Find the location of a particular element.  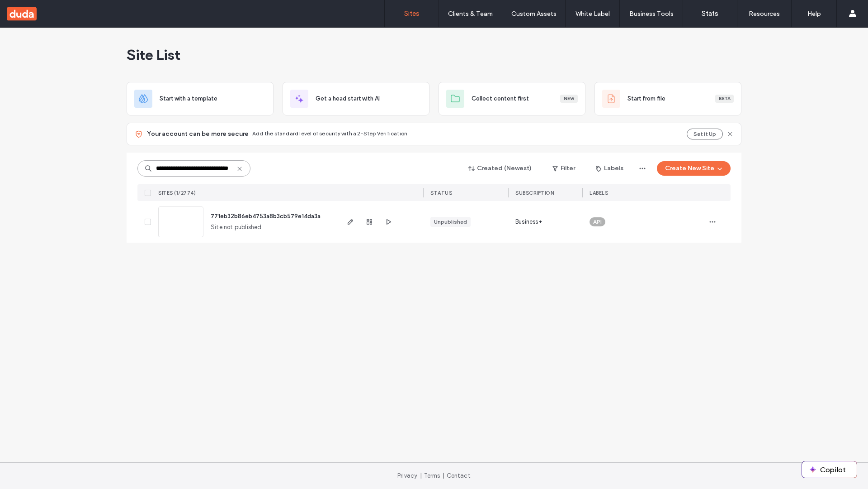

button: Created (Newest) is located at coordinates (500, 168).